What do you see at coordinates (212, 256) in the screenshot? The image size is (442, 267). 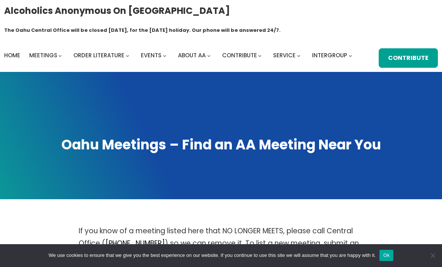 I see `span: We use cookies to ensure that we give you the best experience on our website. If you continue to ...` at bounding box center [212, 256].